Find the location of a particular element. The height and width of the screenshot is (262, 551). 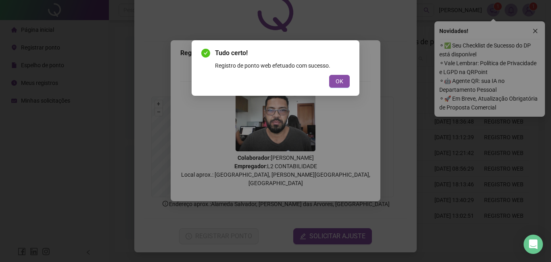

span: Tudo certo! is located at coordinates (282, 53).